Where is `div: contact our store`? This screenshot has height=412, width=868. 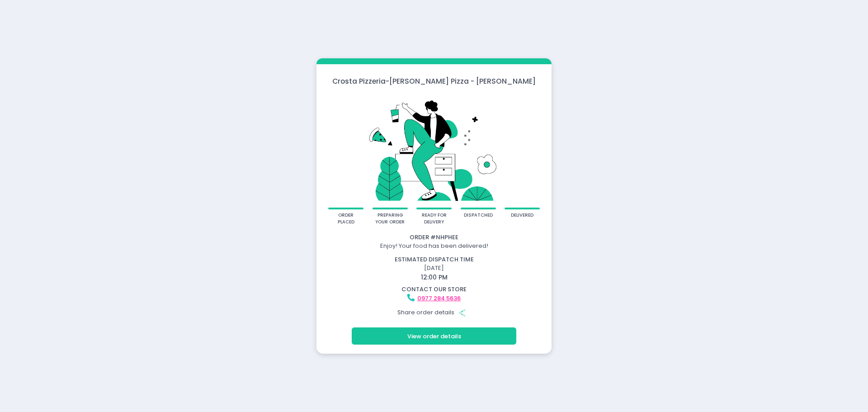
div: contact our store is located at coordinates (434, 290).